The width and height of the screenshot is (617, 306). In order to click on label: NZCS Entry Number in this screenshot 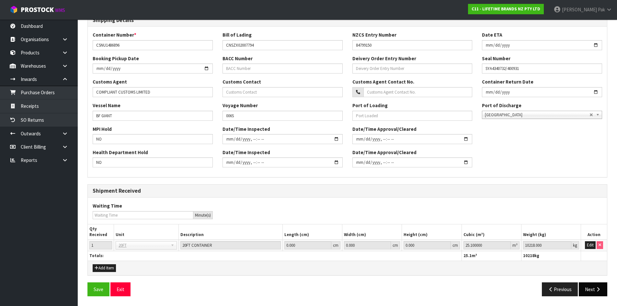, I will do `click(374, 35)`.